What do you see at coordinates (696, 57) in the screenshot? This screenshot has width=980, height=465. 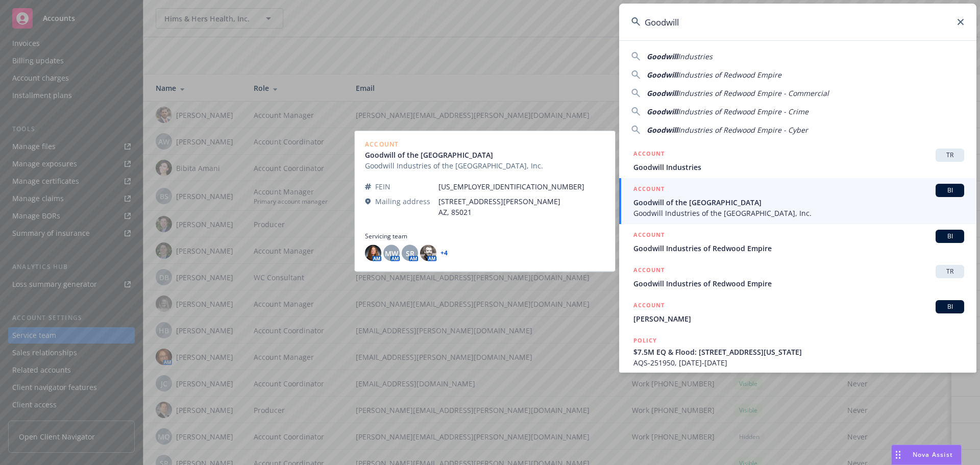 I see `span: Industries` at bounding box center [696, 57].